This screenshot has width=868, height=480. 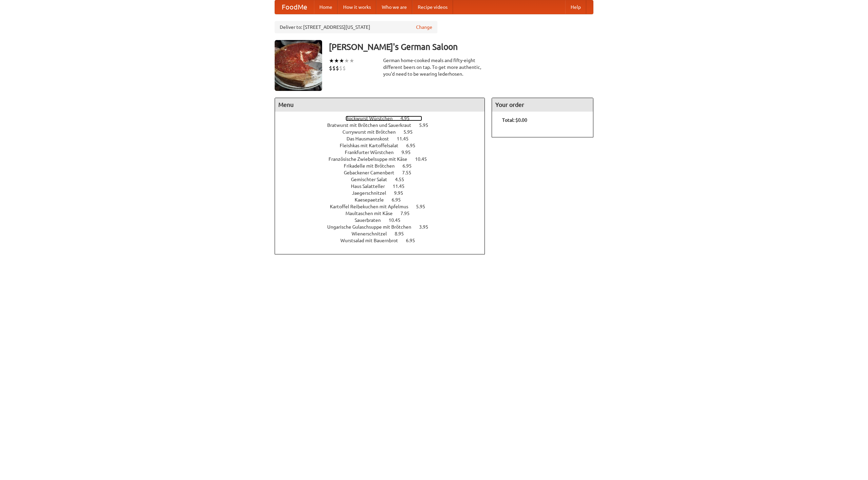 What do you see at coordinates (402, 234) in the screenshot?
I see `span: 8.95` at bounding box center [402, 234].